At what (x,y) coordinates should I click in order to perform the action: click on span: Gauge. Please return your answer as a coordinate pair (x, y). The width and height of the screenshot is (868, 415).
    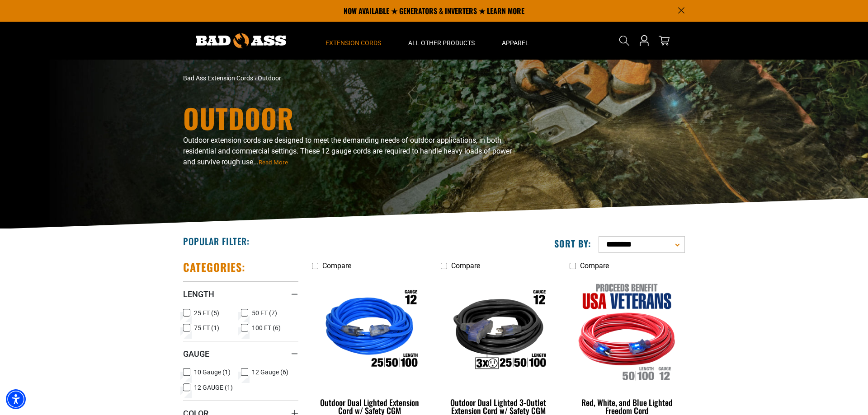
    Looking at the image, I should click on (196, 353).